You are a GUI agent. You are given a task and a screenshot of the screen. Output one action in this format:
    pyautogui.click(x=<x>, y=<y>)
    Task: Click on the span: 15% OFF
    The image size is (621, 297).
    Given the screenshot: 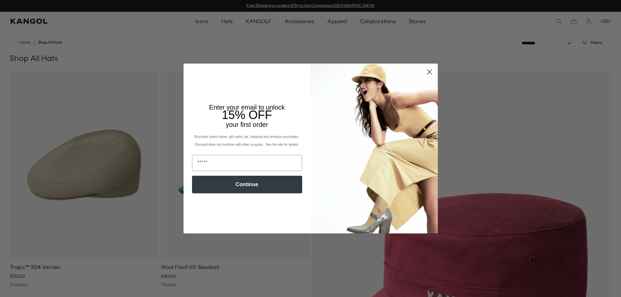 What is the action you would take?
    pyautogui.click(x=247, y=115)
    